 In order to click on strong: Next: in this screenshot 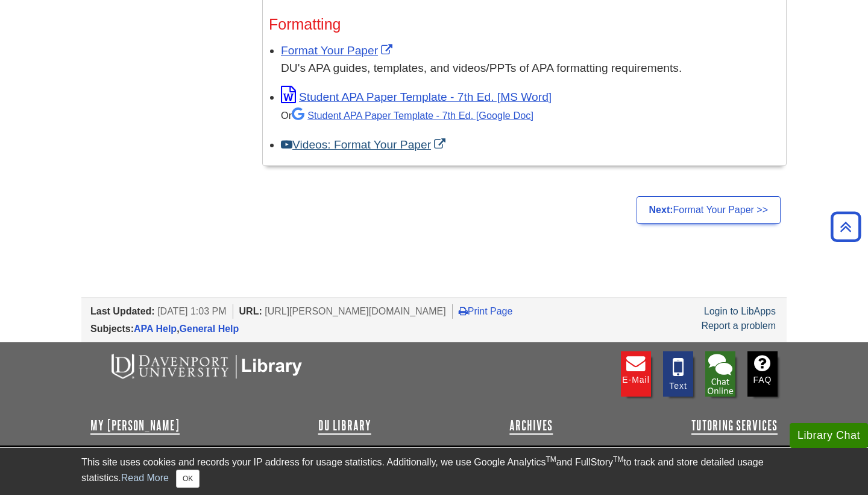, I will do `click(662, 209)`.